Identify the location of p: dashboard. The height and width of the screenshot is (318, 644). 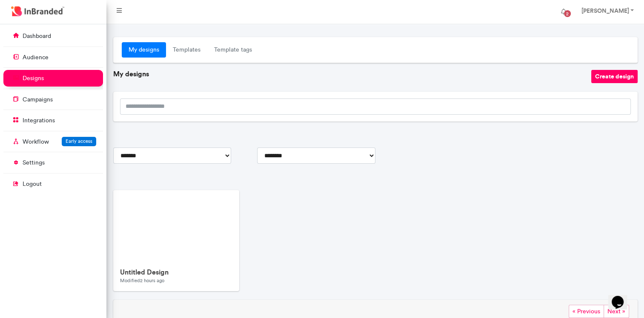
(37, 36).